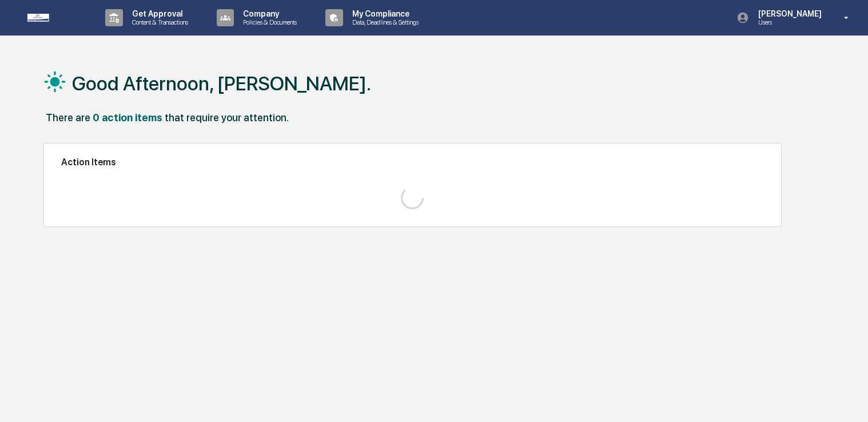 The height and width of the screenshot is (422, 868). Describe the element at coordinates (128, 118) in the screenshot. I see `div: 0 action items` at that location.